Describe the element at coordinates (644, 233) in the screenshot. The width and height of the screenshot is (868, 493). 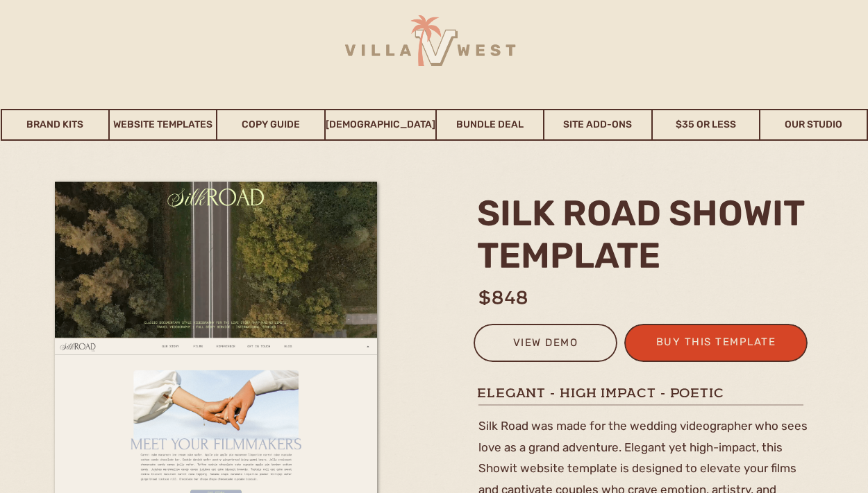
I see `h2: silk road Showit template` at that location.